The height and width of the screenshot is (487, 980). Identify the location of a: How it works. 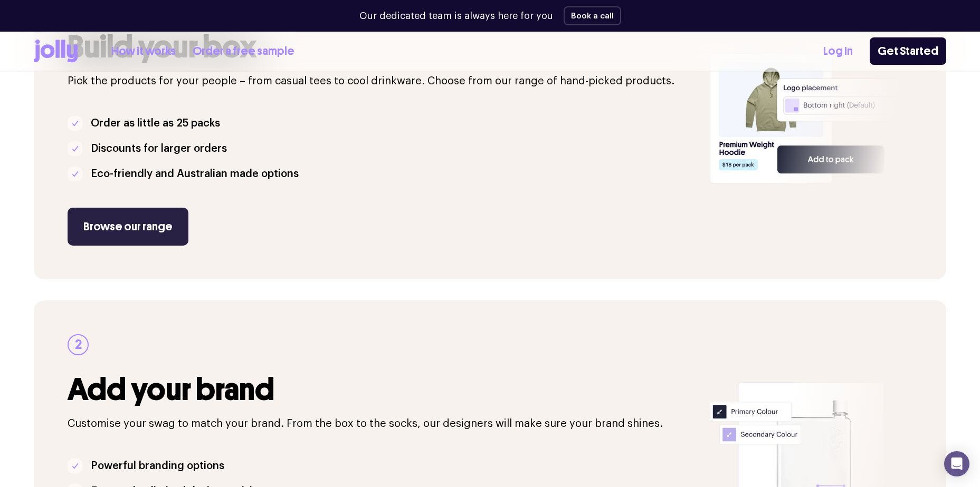
(143, 51).